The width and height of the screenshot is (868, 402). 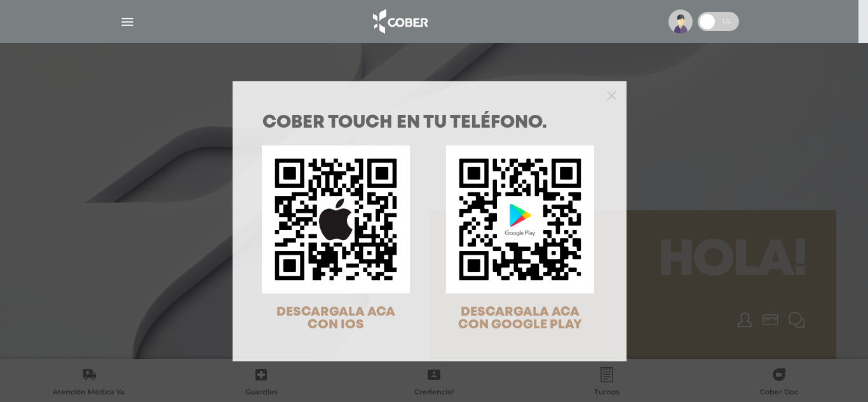 I want to click on button: Close, so click(x=611, y=95).